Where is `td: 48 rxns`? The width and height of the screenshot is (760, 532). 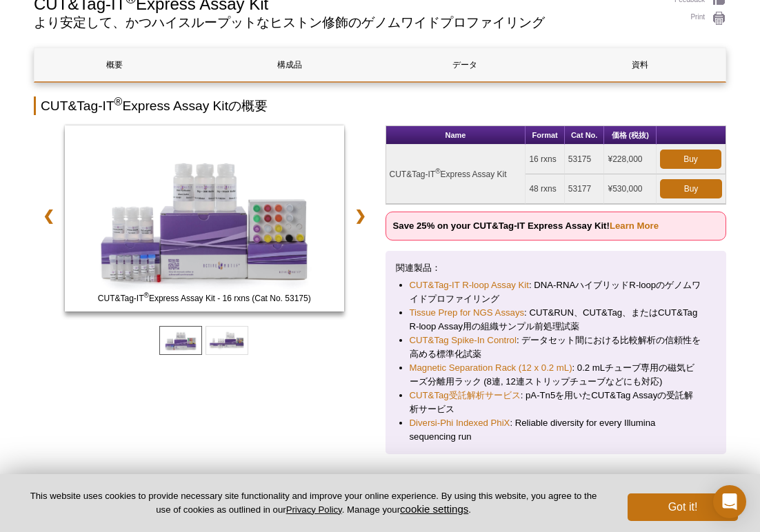 td: 48 rxns is located at coordinates (545, 189).